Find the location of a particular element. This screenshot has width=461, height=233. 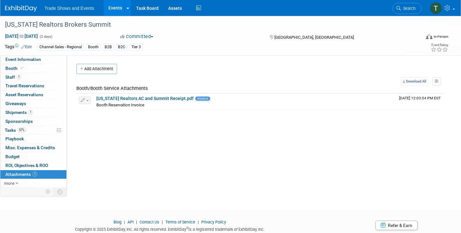

span: (2 days) is located at coordinates (46, 37).